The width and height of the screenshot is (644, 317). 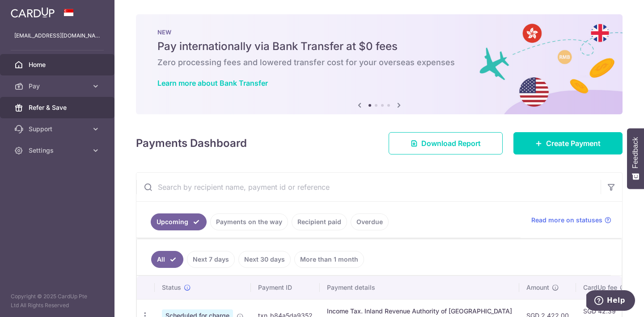 I want to click on span: Status, so click(x=171, y=288).